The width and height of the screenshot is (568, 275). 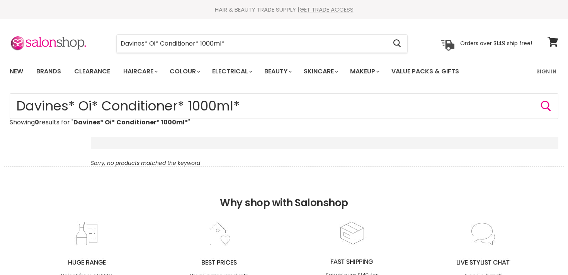 I want to click on p: Orders over $149 ship free!, so click(x=496, y=43).